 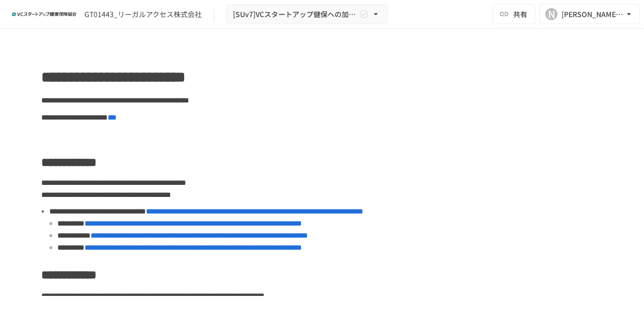 I want to click on button: 共有, so click(x=514, y=14).